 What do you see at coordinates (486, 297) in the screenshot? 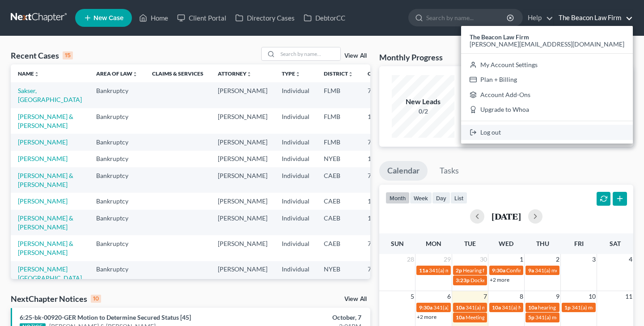
I see `span: 7` at bounding box center [486, 297].